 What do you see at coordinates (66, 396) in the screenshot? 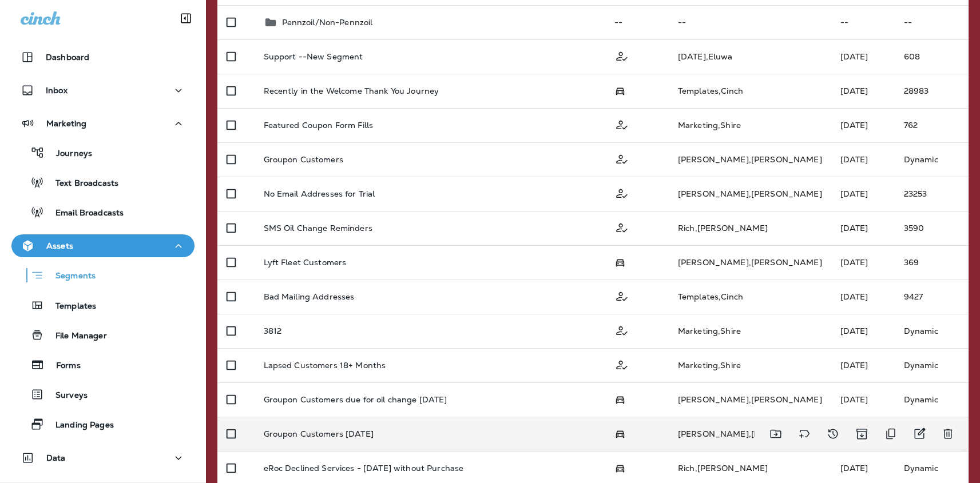
I see `p: Surveys` at bounding box center [66, 396].